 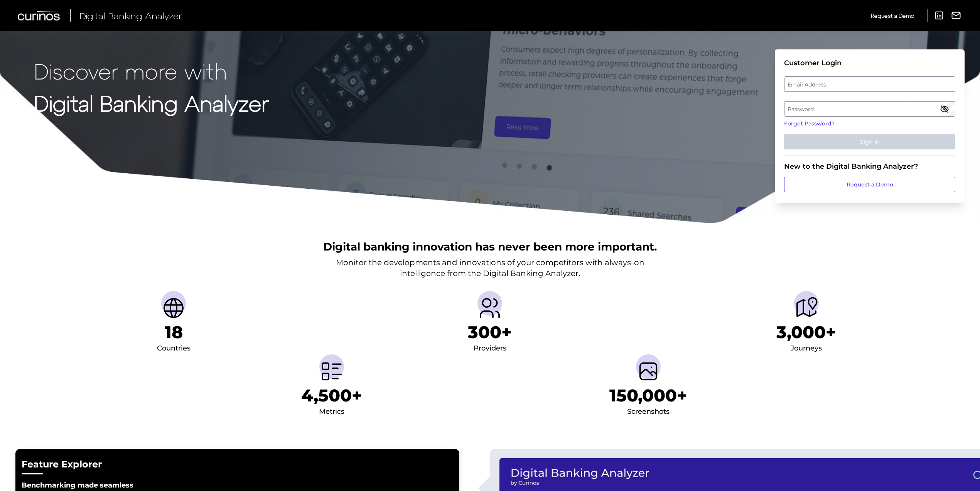 I want to click on p: Discover more with, so click(x=151, y=71).